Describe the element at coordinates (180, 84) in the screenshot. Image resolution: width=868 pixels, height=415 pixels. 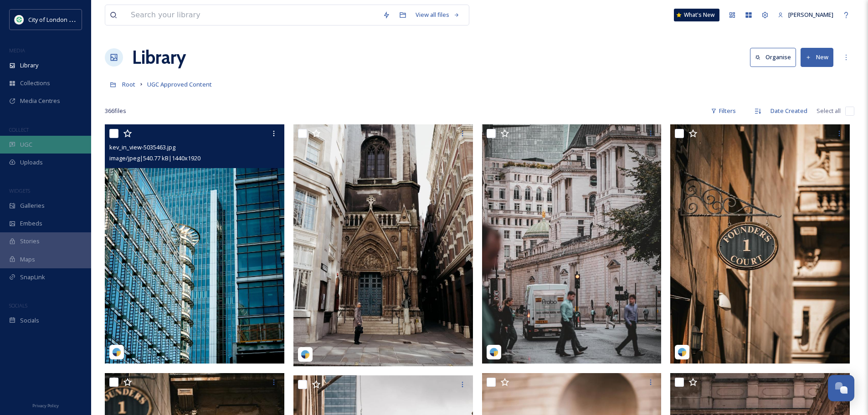
I see `span: UGC Approved Content` at that location.